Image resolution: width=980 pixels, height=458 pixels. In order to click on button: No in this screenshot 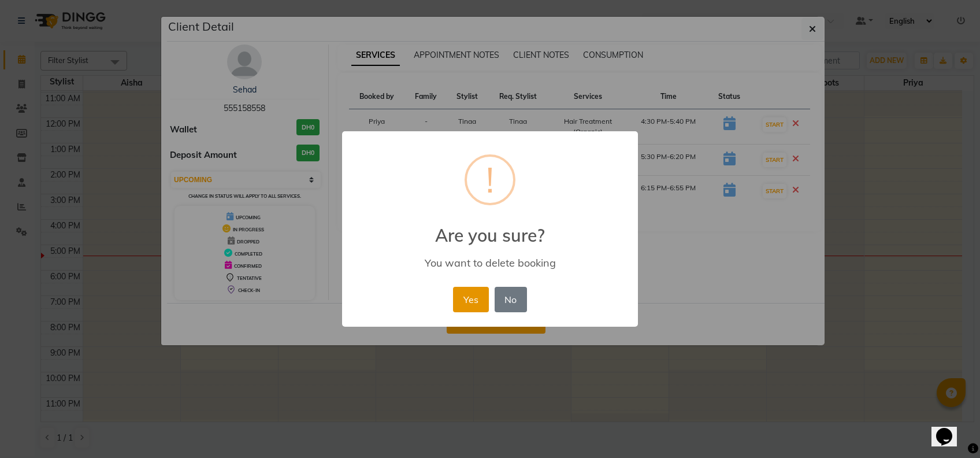, I will do `click(511, 299)`.